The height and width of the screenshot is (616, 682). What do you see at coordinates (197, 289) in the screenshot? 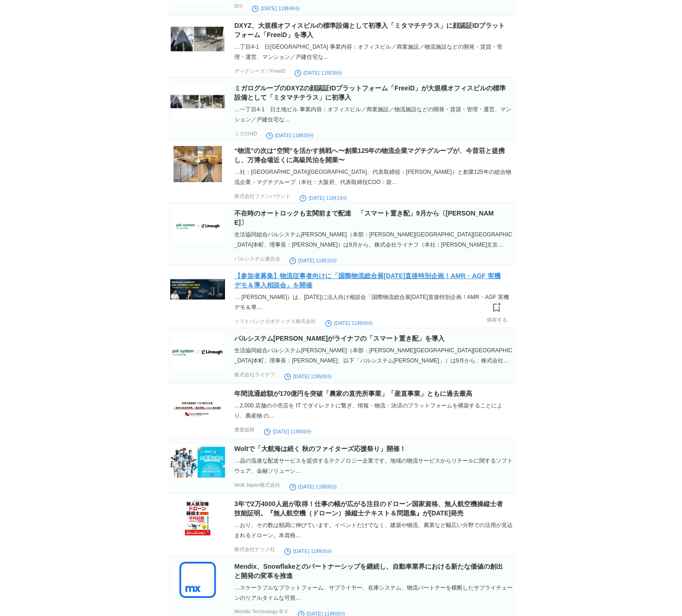
I see `img: 69393-194-c54172909d7a6c2639cdb5a303e4521c-2560x957.png` at bounding box center [197, 289].